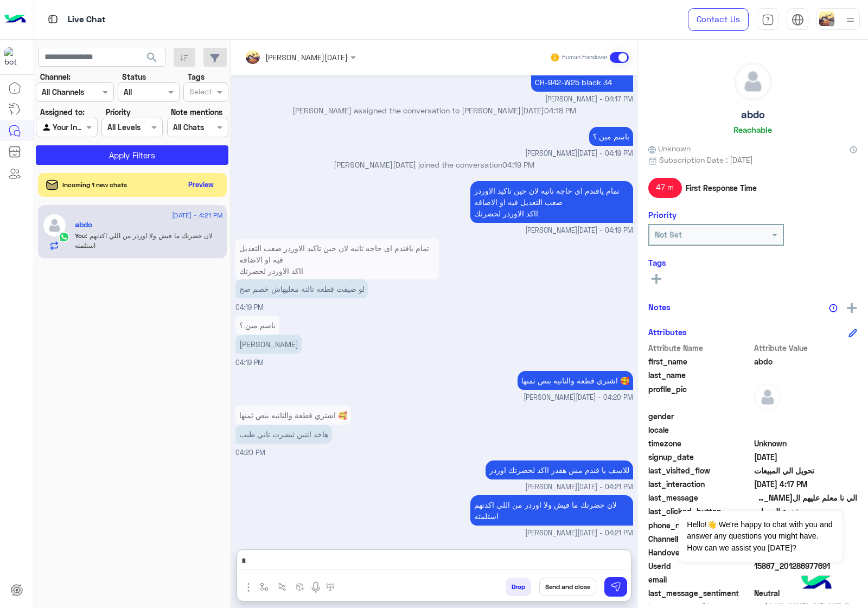  I want to click on span: تحويل الي المبيعات, so click(805, 470).